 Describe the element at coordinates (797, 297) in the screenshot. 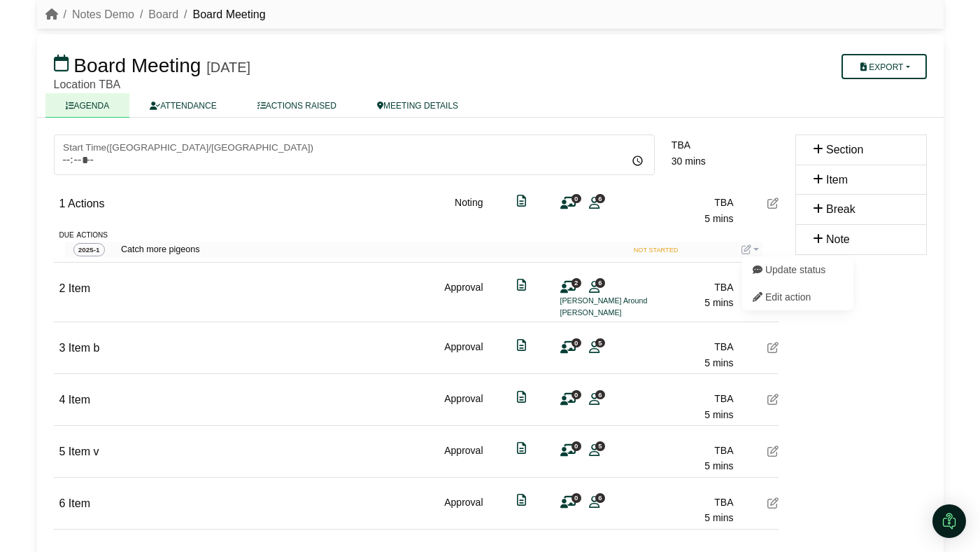

I see `button: Edit action` at that location.